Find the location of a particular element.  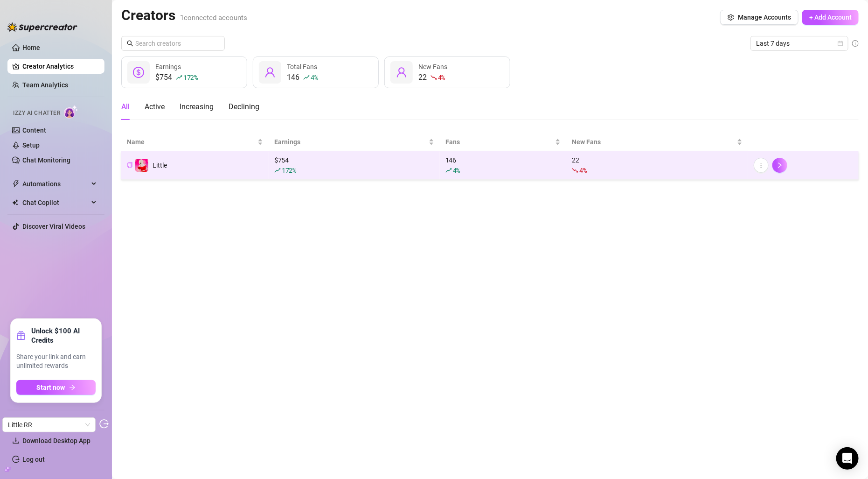

a: Team Analytics is located at coordinates (45, 85).